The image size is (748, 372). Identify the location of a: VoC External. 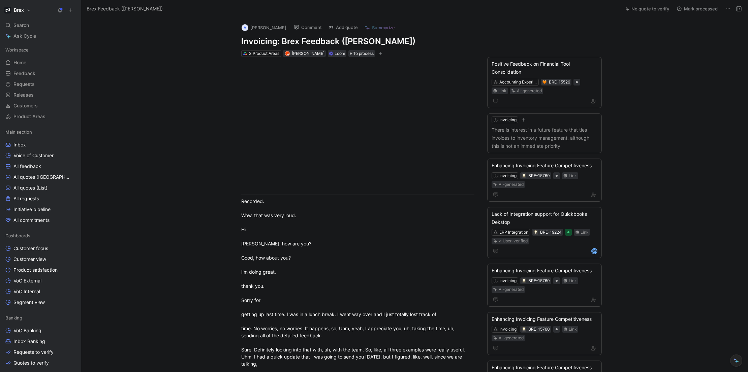
(40, 281).